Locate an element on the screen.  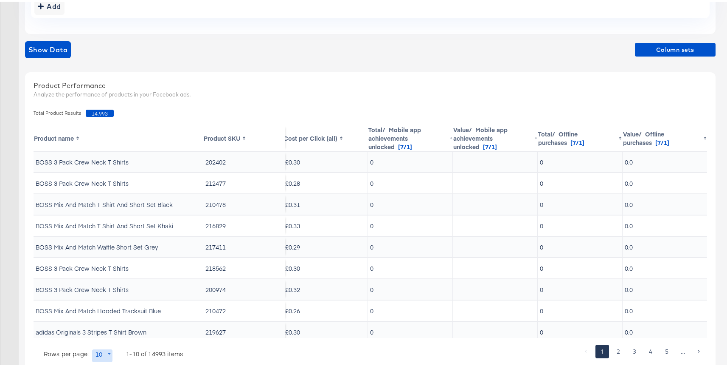
button: showdata is located at coordinates (48, 48).